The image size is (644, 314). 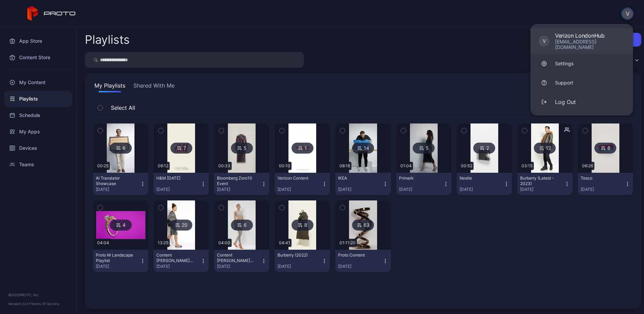 What do you see at coordinates (38, 132) in the screenshot?
I see `a: My Apps` at bounding box center [38, 132].